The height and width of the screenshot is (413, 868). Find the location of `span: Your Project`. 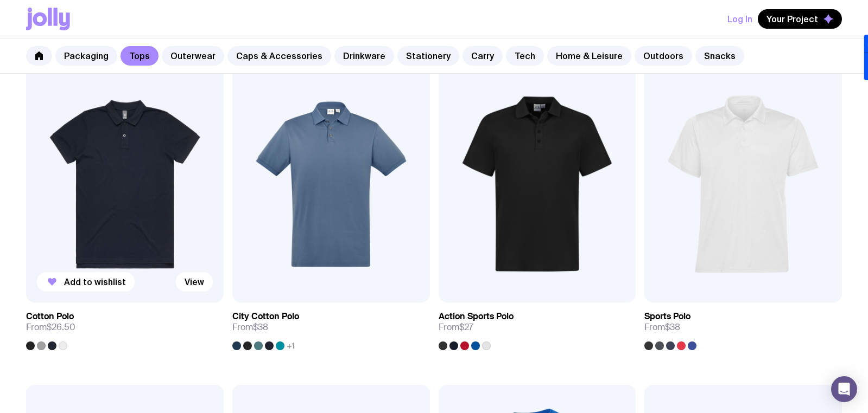

span: Your Project is located at coordinates (792, 19).